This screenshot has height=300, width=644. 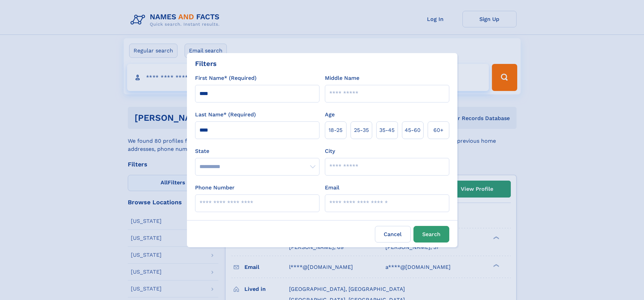 What do you see at coordinates (386, 130) in the screenshot?
I see `span: 35‑45` at bounding box center [386, 130].